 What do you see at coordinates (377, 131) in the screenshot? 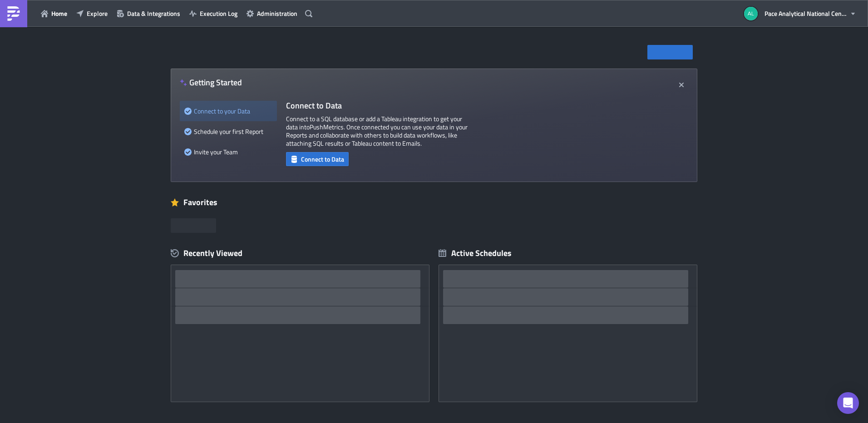
I see `p: Connect to a SQL database or add a Tableau integration to get your data into PushMetrics . Once c...` at bounding box center [377, 131].